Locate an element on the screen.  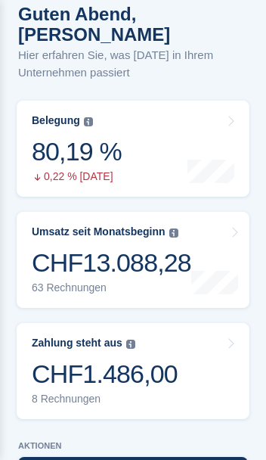
a: Zahlung steht aus CHF1.486,00 8 Rechnungen is located at coordinates (133, 371).